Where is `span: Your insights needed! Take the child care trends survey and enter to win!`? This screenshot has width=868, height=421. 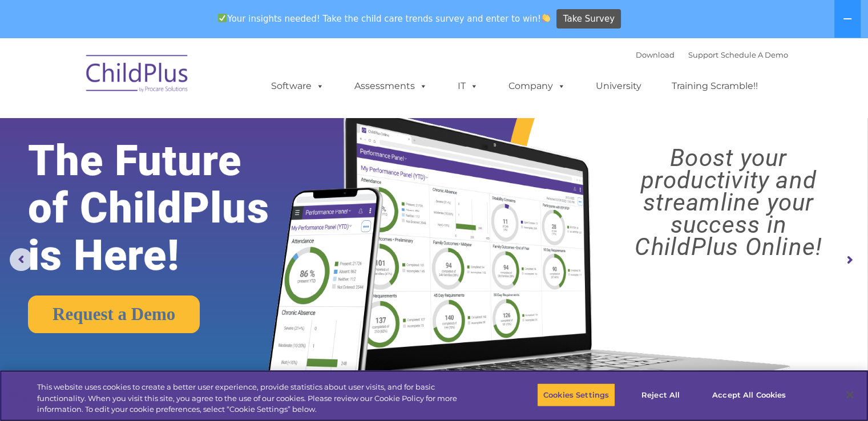
span: Your insights needed! Take the child care trends survey and enter to win! is located at coordinates (384, 18).